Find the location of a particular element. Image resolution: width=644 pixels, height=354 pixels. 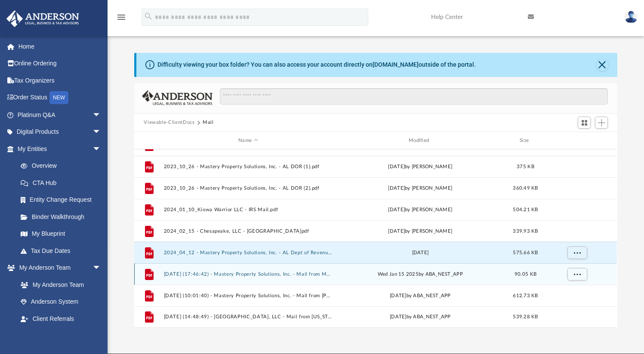

a: Entity Change Request is located at coordinates (63, 200).